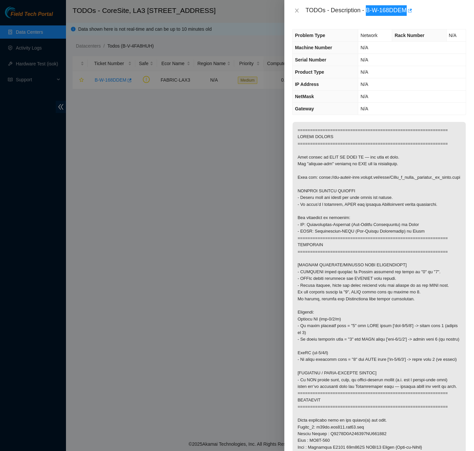 The width and height of the screenshot is (474, 451). What do you see at coordinates (410, 35) in the screenshot?
I see `span: Rack Number` at bounding box center [410, 35].